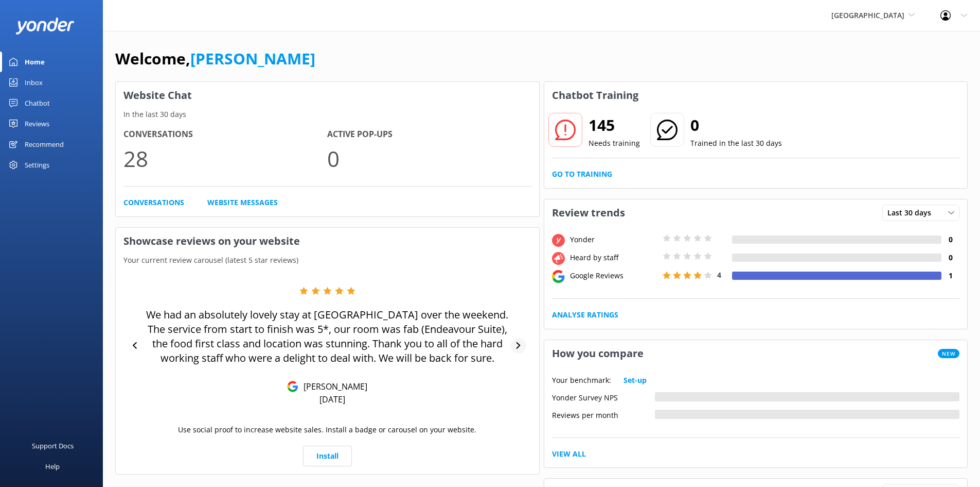 The image size is (980, 487). Describe the element at coordinates (615, 125) in the screenshot. I see `h2: 145` at that location.